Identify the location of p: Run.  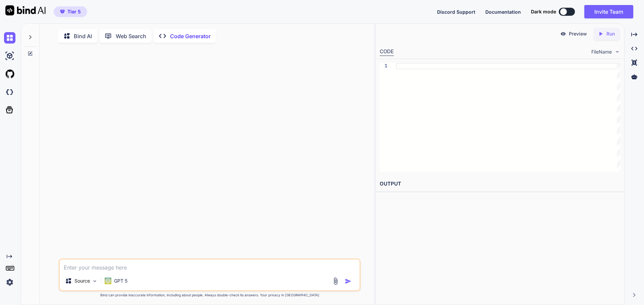
(610, 34).